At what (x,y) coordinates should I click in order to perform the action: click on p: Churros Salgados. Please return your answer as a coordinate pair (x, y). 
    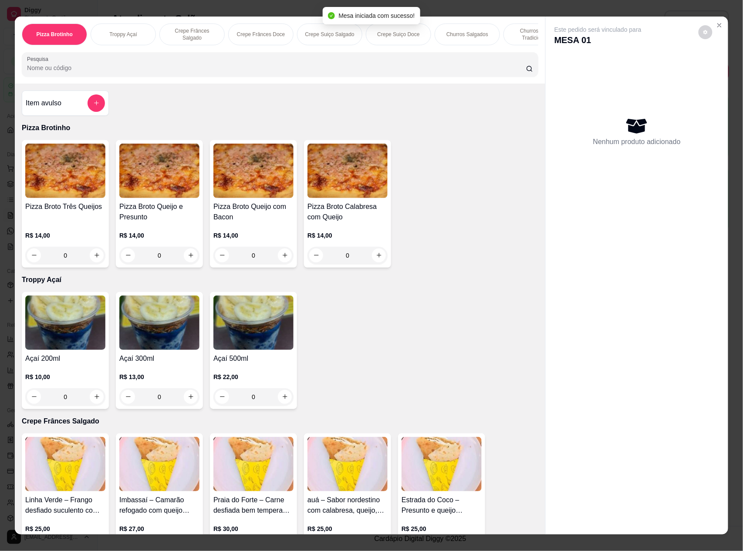
    Looking at the image, I should click on (467, 34).